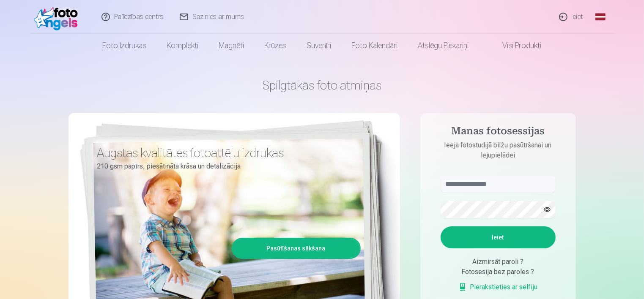 This screenshot has width=644, height=299. Describe the element at coordinates (498, 271) in the screenshot. I see `div: Fotosesija bez paroles ?` at that location.